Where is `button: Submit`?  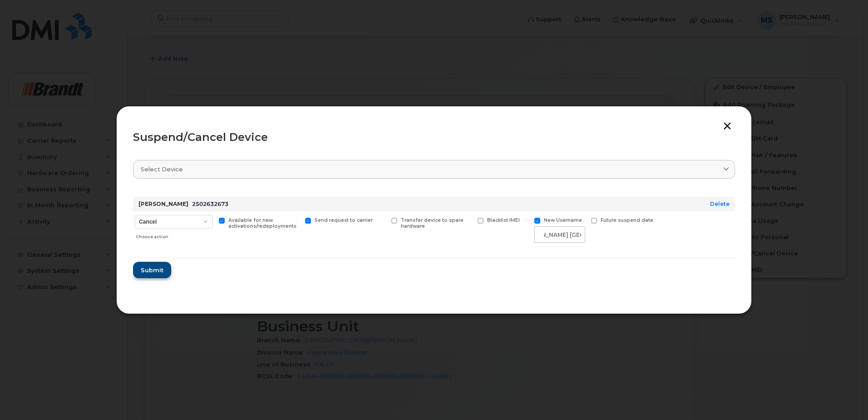 button: Submit is located at coordinates (152, 270).